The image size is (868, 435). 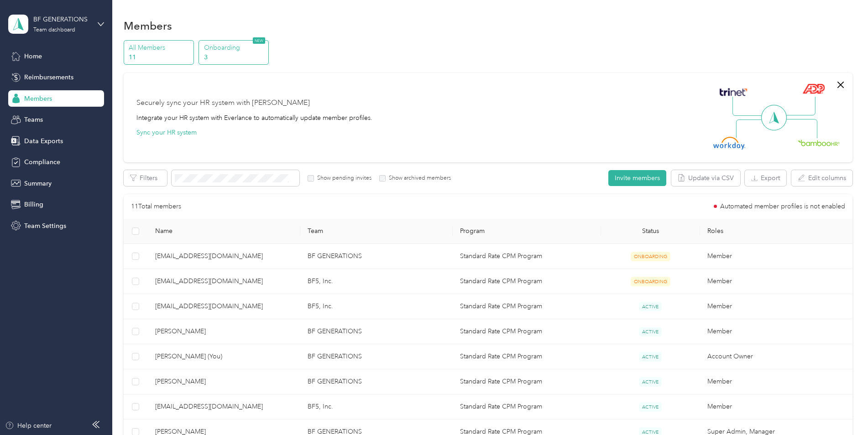 I want to click on img: Trinet, so click(x=733, y=92).